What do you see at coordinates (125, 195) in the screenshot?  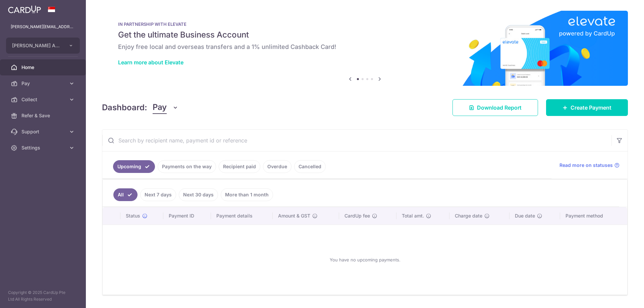 I see `a: All` at bounding box center [125, 195].